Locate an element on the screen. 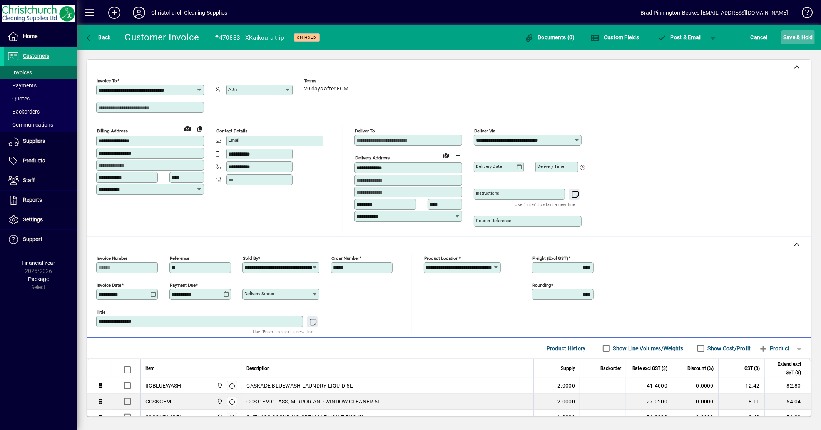 This screenshot has width=821, height=430. button: Choose address is located at coordinates (458, 156).